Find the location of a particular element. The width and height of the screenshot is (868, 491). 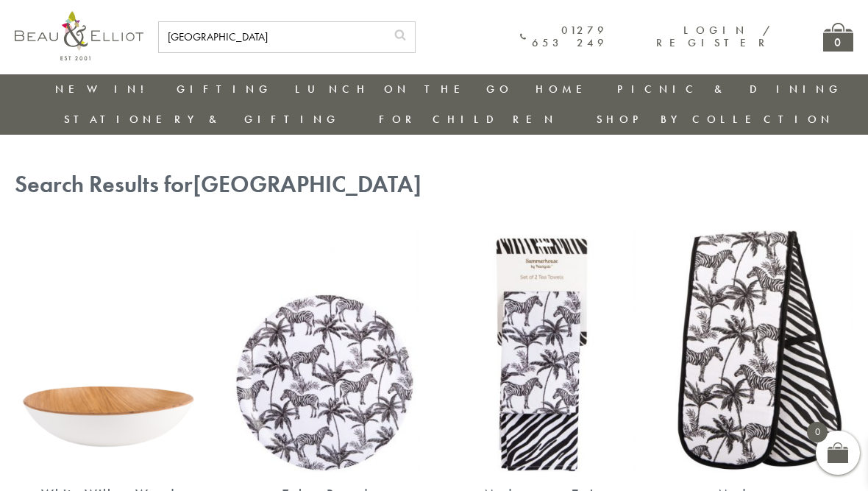

a: Picnic & Dining is located at coordinates (730, 89).